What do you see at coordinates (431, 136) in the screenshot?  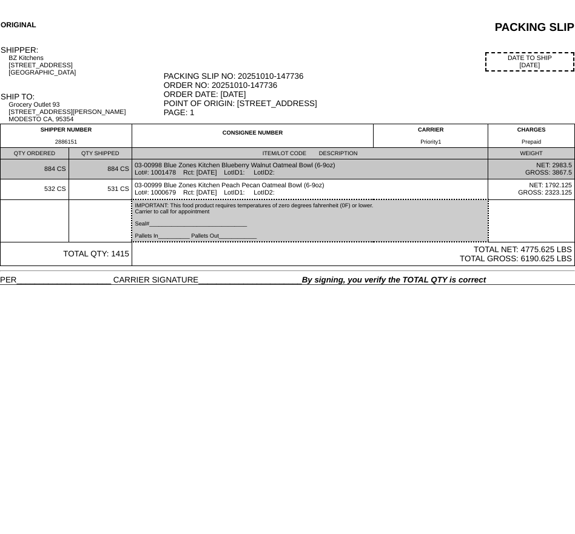 I see `td: CARRIER` at bounding box center [431, 136].